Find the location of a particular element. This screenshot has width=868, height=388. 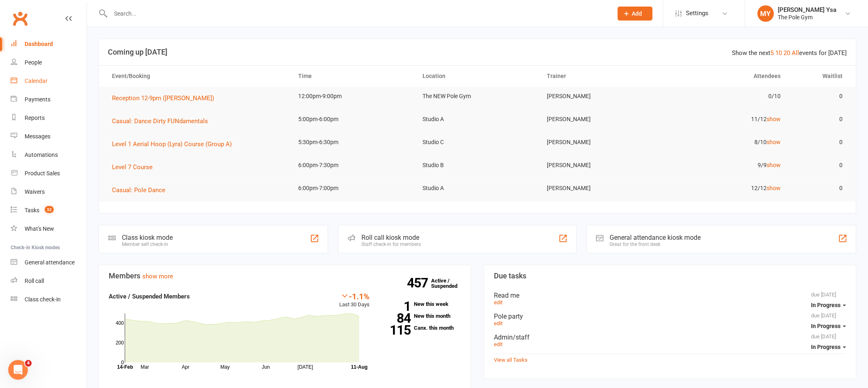

span: Level 1 Aerial Hoop (Lyra) Course (Group A) is located at coordinates (172, 144).